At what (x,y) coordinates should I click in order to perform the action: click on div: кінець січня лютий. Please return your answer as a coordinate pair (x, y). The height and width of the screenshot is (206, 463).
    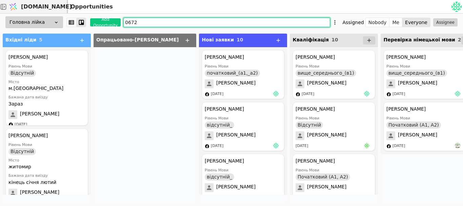
    Looking at the image, I should click on (47, 182).